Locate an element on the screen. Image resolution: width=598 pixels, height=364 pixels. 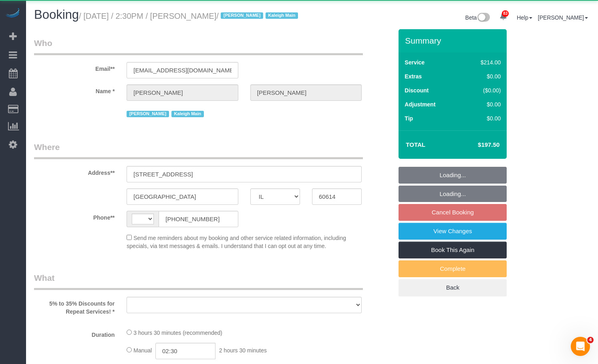
a: Beta is located at coordinates (478, 18).